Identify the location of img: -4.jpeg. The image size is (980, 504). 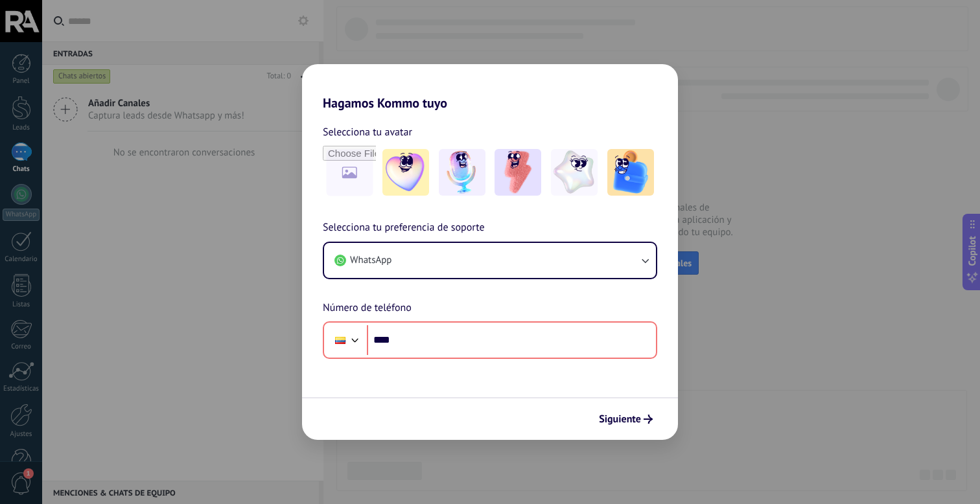
(575, 172).